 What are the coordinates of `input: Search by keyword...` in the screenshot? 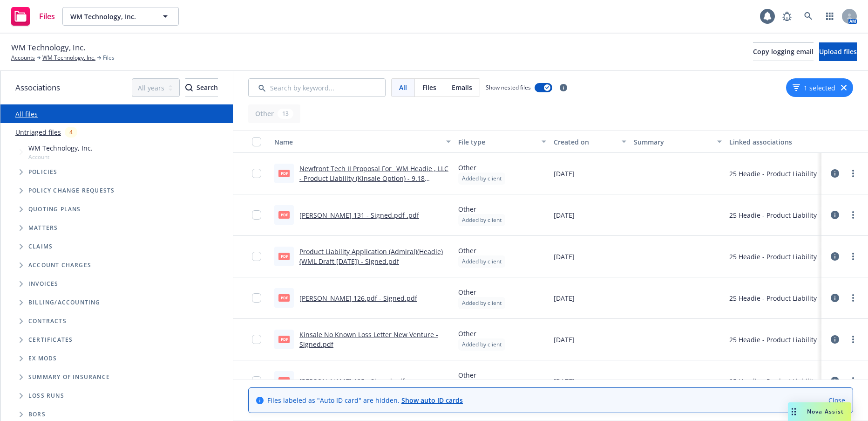 It's located at (317, 88).